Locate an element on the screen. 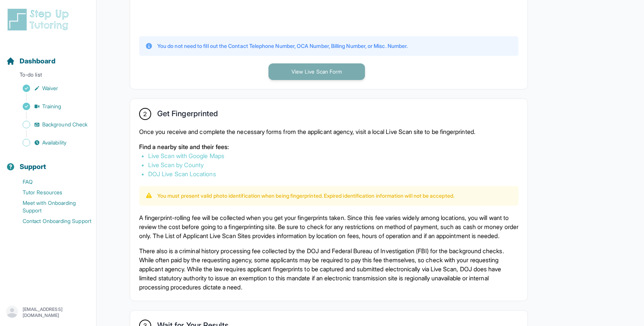  button: Dashboard is located at coordinates (47, 57).